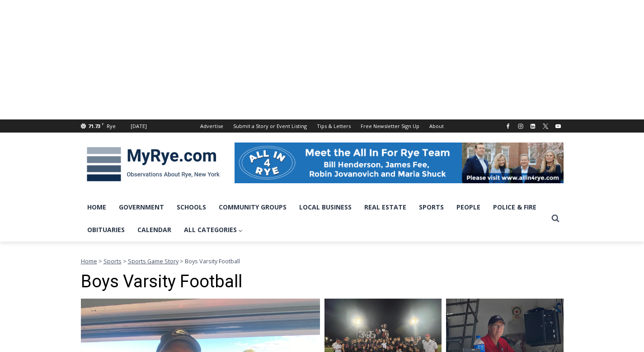 This screenshot has width=644, height=352. I want to click on span: 71.73, so click(94, 126).